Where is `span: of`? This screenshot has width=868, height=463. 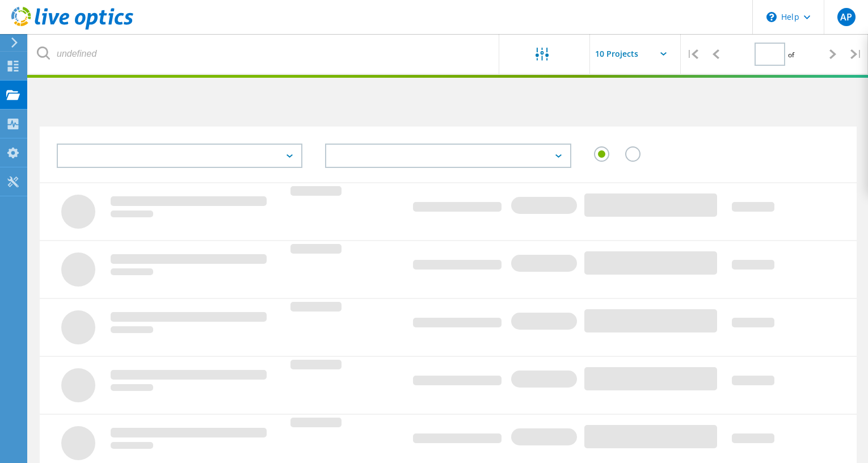 span: of is located at coordinates (791, 54).